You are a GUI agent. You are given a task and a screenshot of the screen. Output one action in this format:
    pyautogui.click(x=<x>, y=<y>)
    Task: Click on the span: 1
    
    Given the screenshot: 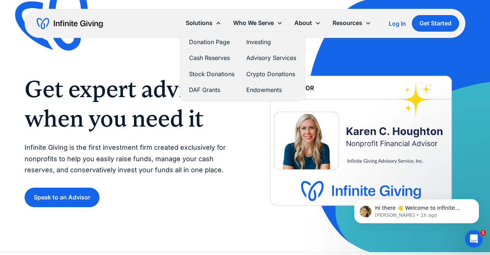 What is the action you would take?
    pyautogui.click(x=483, y=232)
    